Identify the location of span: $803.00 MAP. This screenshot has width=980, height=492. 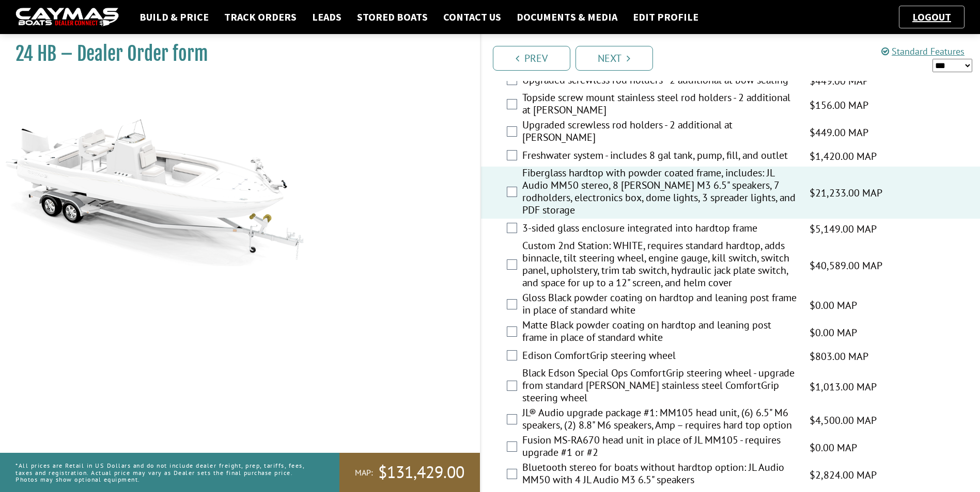
(839, 357).